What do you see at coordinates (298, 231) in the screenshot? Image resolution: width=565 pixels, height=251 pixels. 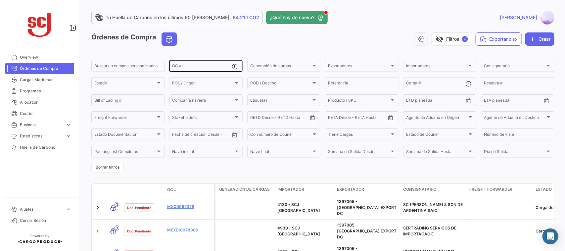 I see `span: 4930 - SCJ Brasil` at bounding box center [298, 231].